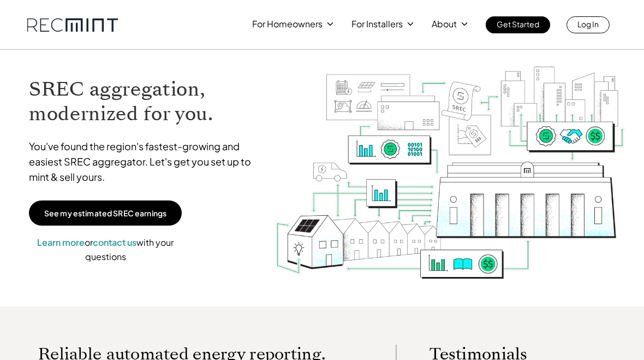 This screenshot has height=360, width=644. I want to click on p: For Installers, so click(377, 24).